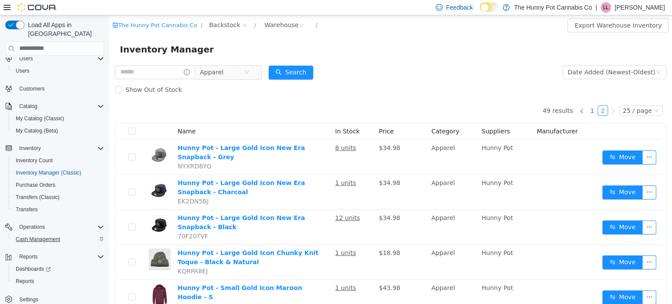 Image resolution: width=672 pixels, height=304 pixels. I want to click on i: icon: info-circle, so click(77, 57).